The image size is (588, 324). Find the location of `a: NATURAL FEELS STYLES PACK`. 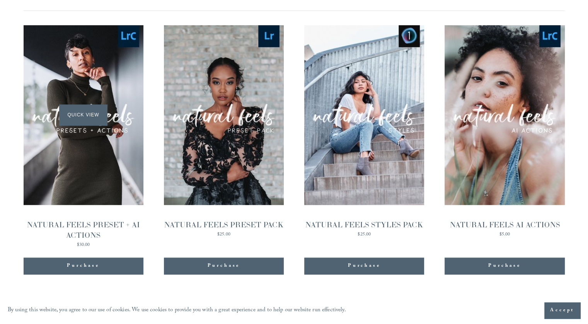

a: NATURAL FEELS STYLES PACK is located at coordinates (364, 132).